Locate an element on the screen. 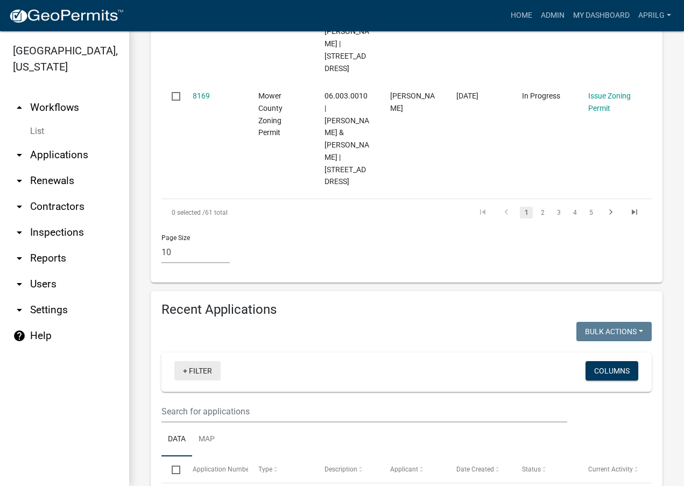 Image resolution: width=684 pixels, height=486 pixels. li: page 2 is located at coordinates (543, 213).